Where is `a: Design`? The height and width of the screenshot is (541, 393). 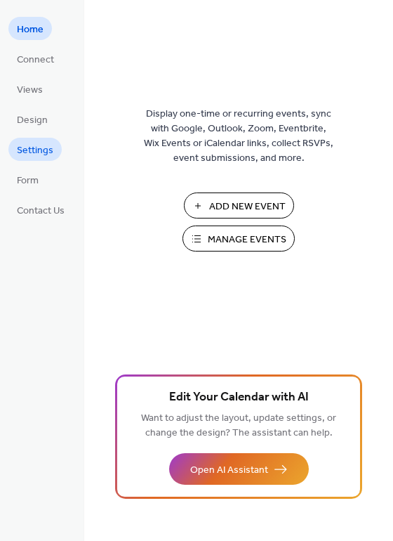 a: Design is located at coordinates (32, 119).